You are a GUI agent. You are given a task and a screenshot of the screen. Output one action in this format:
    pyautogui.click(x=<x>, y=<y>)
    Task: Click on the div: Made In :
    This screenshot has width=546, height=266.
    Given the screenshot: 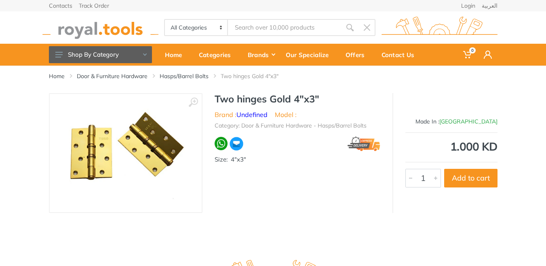 What is the action you would take?
    pyautogui.click(x=452, y=121)
    